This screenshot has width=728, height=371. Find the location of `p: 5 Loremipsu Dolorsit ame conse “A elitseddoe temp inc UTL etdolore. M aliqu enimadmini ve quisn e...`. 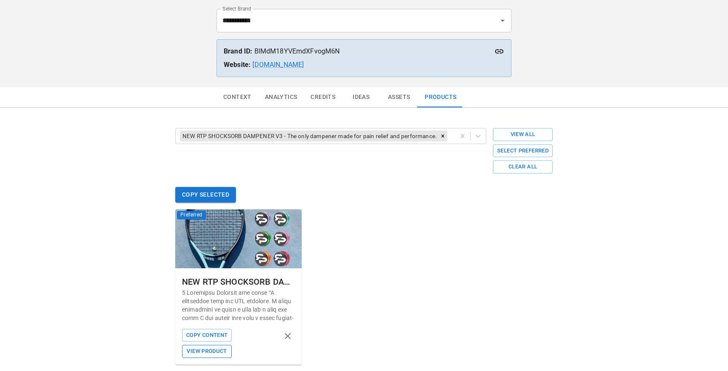

p: 5 Loremipsu Dolorsit ame conse “A elitseddoe temp inc UTL etdolore. M aliqu enimadmini ve quisn e... is located at coordinates (238, 305).